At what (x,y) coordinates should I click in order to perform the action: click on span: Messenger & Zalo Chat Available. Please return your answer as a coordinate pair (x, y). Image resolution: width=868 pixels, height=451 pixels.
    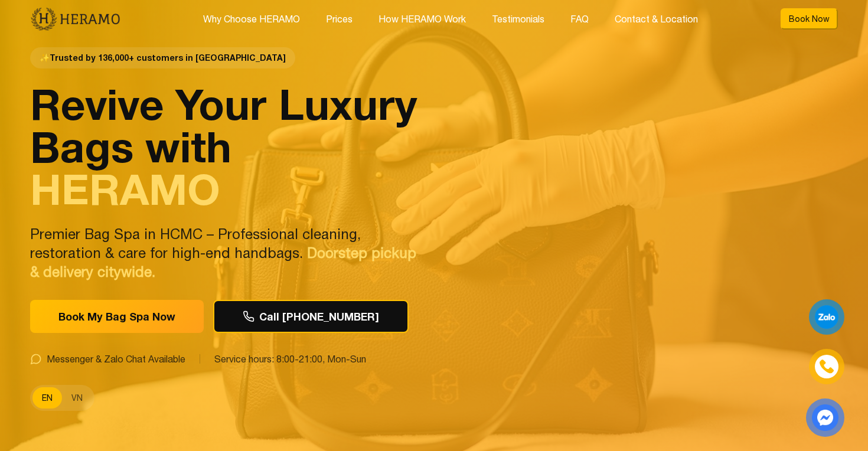
    Looking at the image, I should click on (115, 358).